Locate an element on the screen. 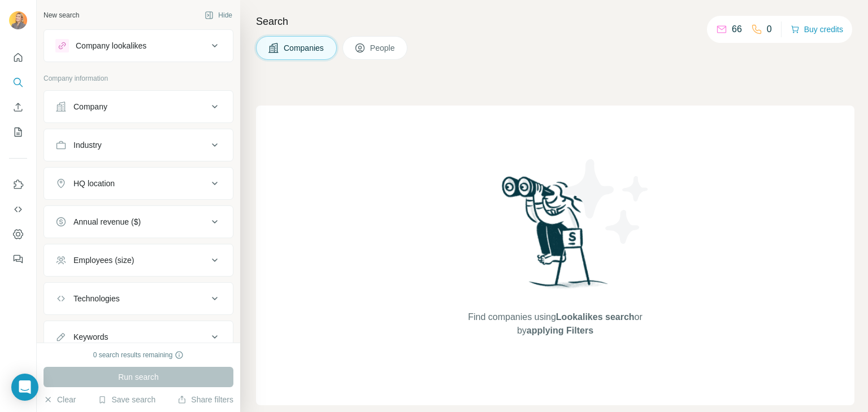 The image size is (868, 412). span: Find companies using or by is located at coordinates (555, 324).